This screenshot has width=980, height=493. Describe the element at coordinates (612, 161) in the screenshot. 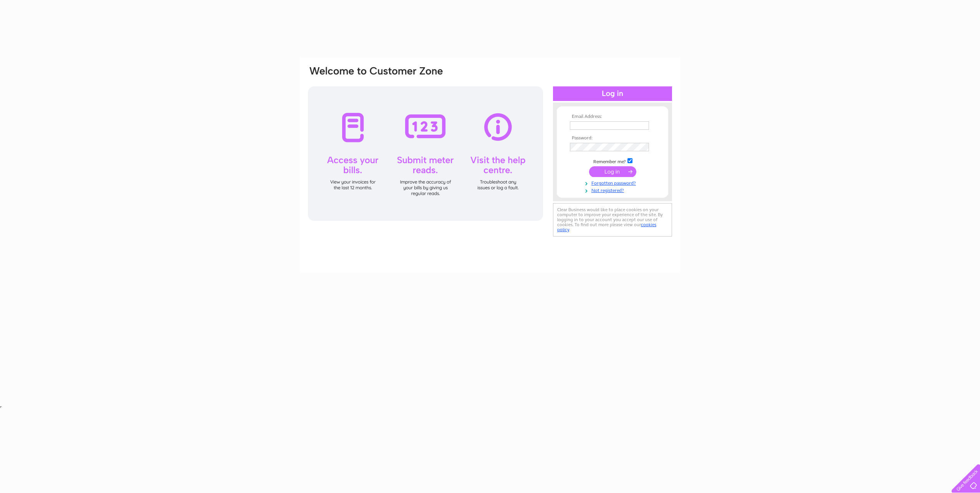

I see `td: Remember me?` at that location.